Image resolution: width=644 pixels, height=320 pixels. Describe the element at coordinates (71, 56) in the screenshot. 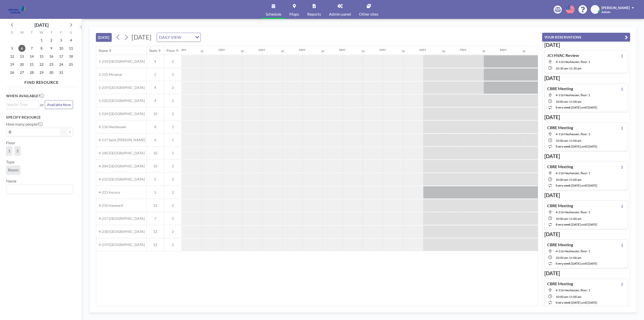

I see `span: Saturday, October 18, 2025` at that location.